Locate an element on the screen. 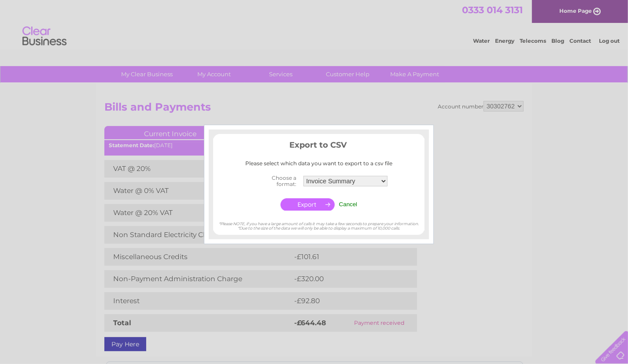  a: Energy is located at coordinates (505, 41).